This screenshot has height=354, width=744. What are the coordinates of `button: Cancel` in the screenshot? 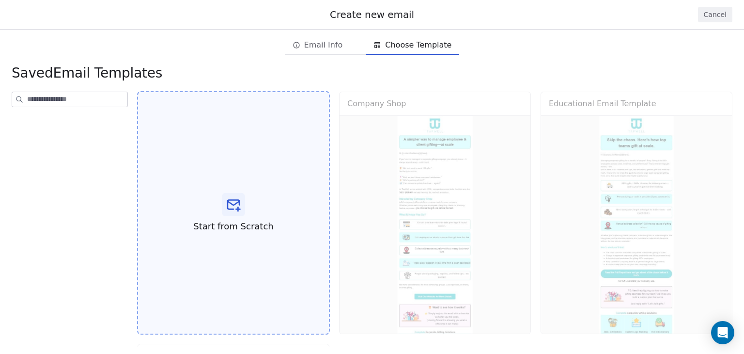 It's located at (715, 15).